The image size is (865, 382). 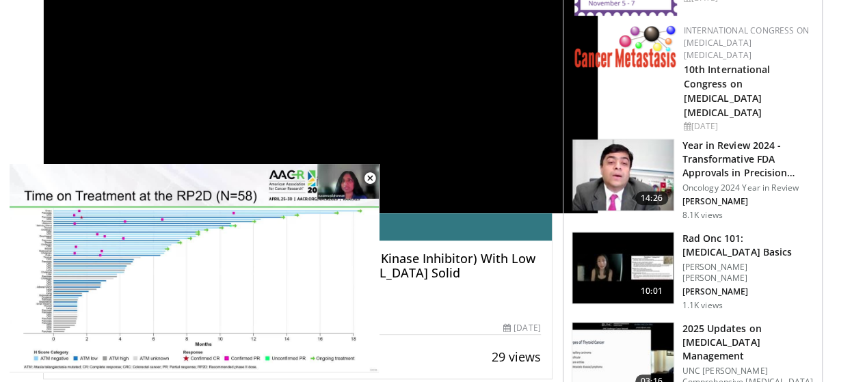 I want to click on span: 29 views, so click(x=516, y=357).